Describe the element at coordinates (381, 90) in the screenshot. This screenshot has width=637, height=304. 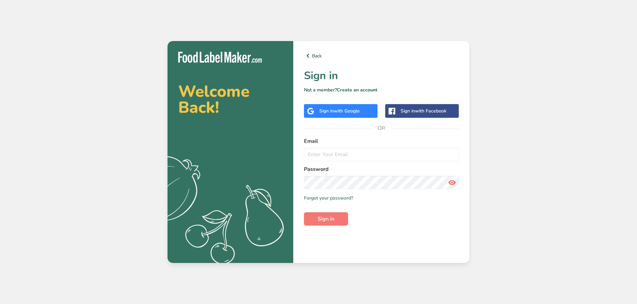
I see `p: Not a member?` at that location.